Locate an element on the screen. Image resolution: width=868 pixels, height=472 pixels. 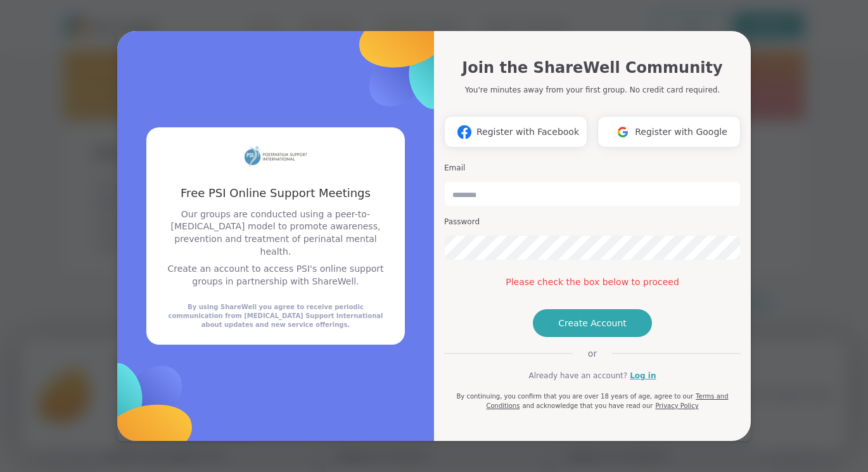
p: Create an account to access PSI's online support groups in partnership with ShareWell. is located at coordinates (276, 275).